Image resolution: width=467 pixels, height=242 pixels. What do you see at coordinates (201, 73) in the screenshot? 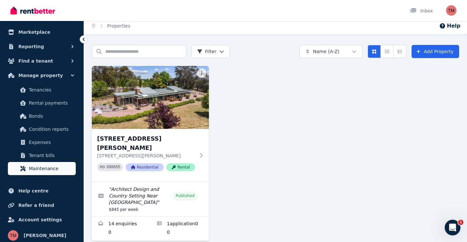
I see `button: More options` at bounding box center [201, 73].